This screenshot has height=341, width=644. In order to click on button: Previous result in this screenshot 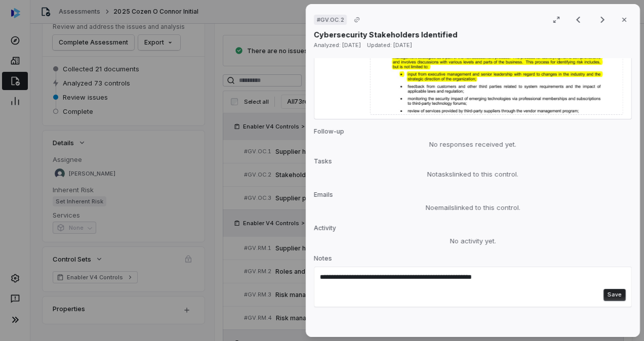, I will do `click(578, 20)`.